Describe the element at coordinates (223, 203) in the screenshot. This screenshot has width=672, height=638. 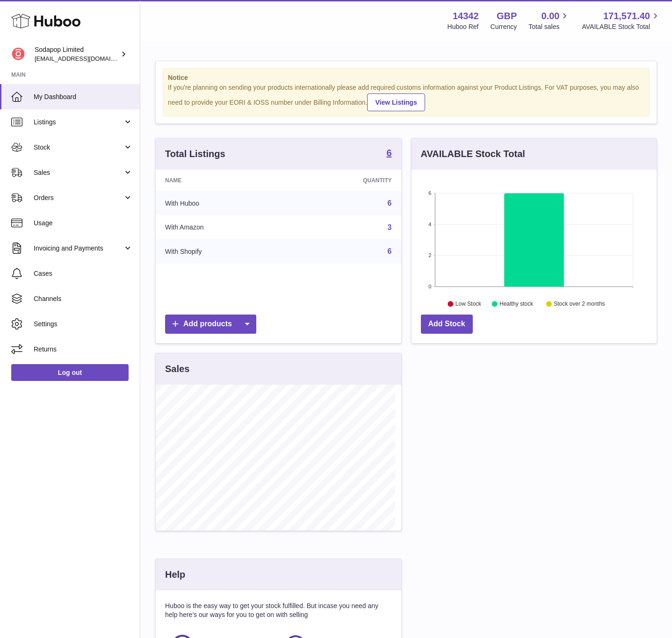
I see `td: With Huboo` at that location.